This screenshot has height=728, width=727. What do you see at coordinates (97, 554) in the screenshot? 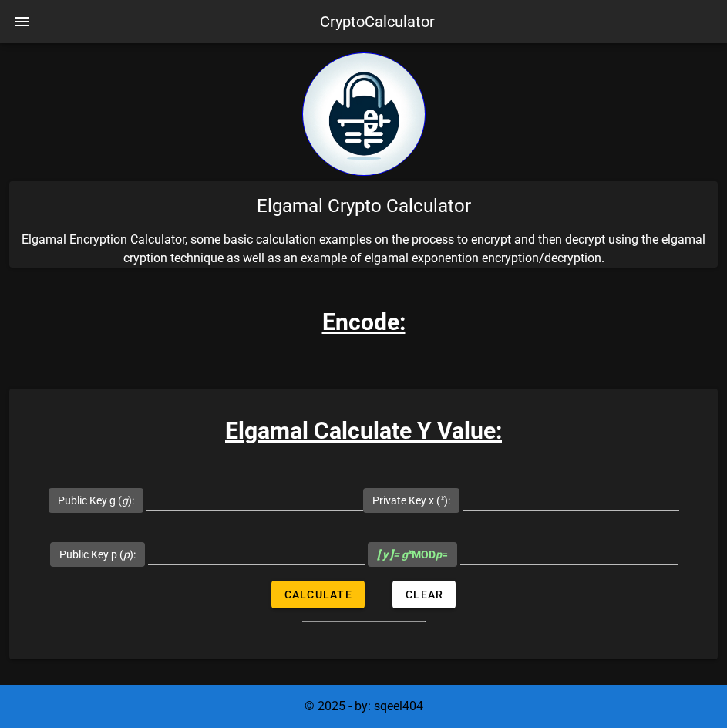
I see `label: Public Key p ( ):` at bounding box center [97, 554].